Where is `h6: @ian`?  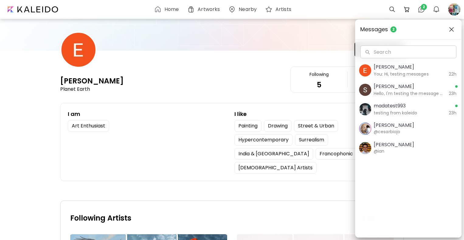
h6: @ian is located at coordinates (379, 151).